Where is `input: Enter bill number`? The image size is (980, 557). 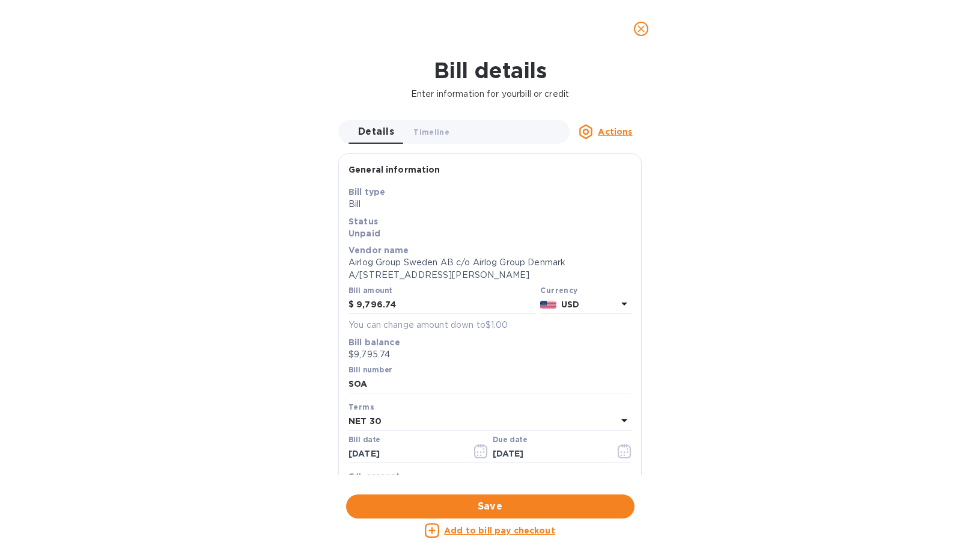
input: Enter bill number is located at coordinates (490, 384).